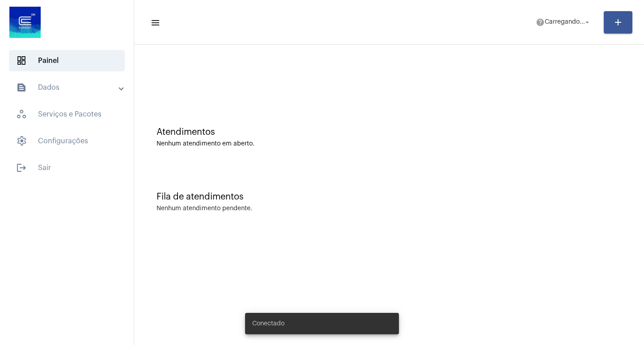  I want to click on mat-icon: add, so click(617, 22).